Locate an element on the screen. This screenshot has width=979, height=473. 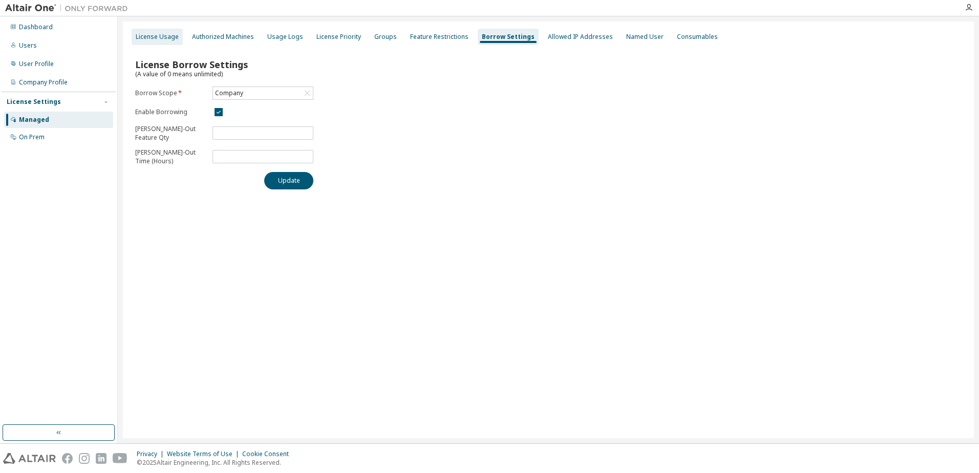
div: On Prem is located at coordinates (32, 137).